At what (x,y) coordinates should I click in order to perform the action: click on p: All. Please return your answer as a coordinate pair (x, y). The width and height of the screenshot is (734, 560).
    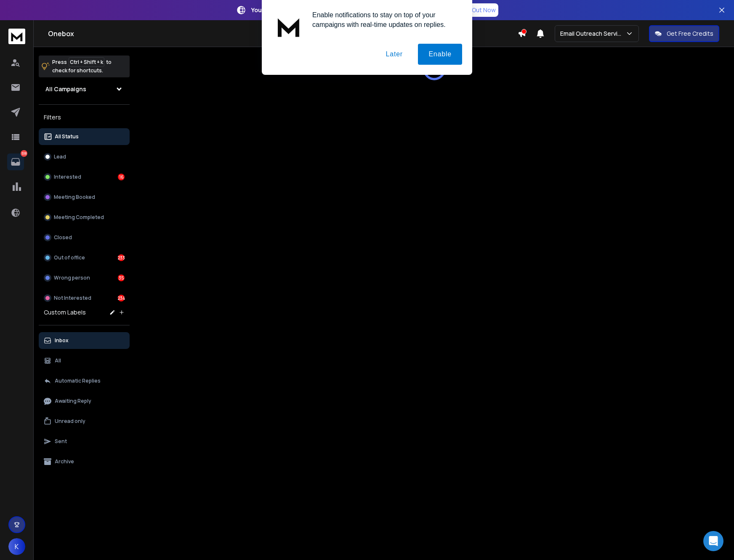
    Looking at the image, I should click on (57, 361).